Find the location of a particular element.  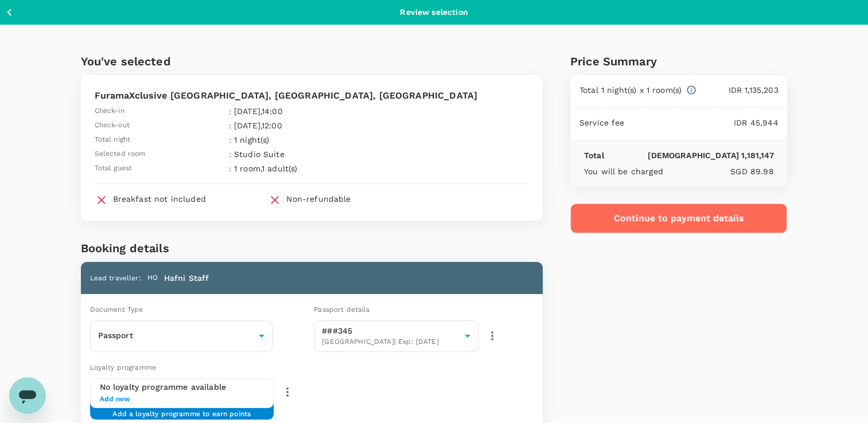

p: Back to hotel details is located at coordinates (62, 12).